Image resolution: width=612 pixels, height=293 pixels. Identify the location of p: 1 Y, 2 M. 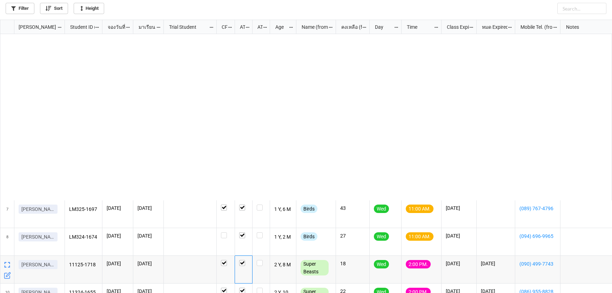
(283, 237).